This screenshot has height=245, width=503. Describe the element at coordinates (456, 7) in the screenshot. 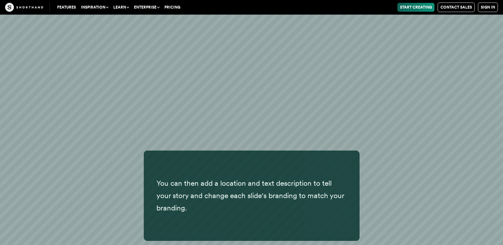

I see `a: Contact Sales` at that location.